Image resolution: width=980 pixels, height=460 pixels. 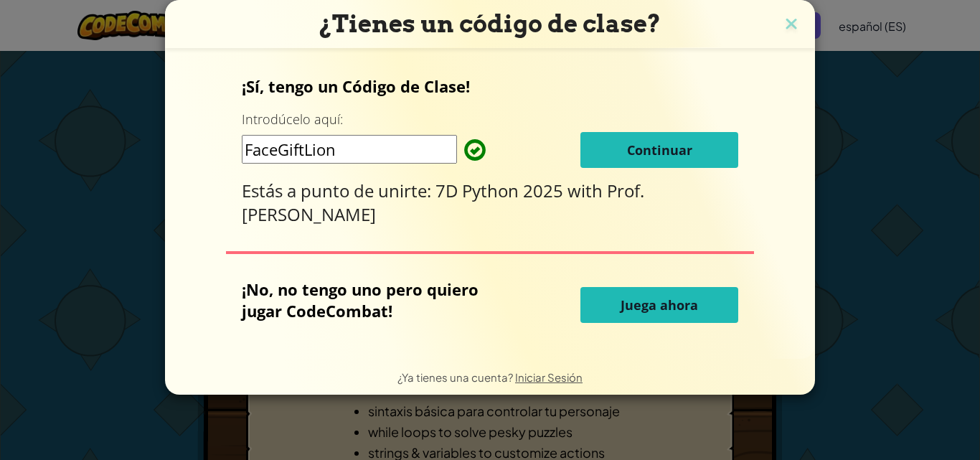 I want to click on p: ¡No, no tengo uno pero quiero jugar CodeCombat!, so click(x=375, y=300).